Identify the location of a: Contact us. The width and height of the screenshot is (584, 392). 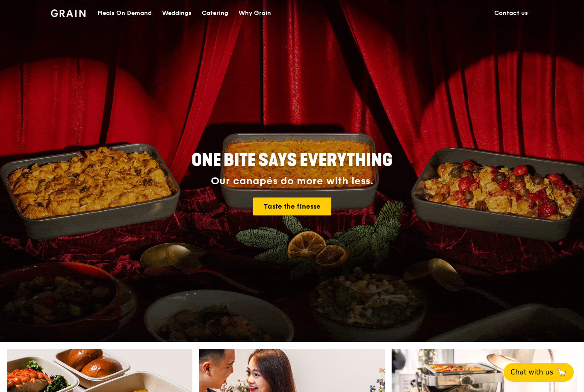
(511, 13).